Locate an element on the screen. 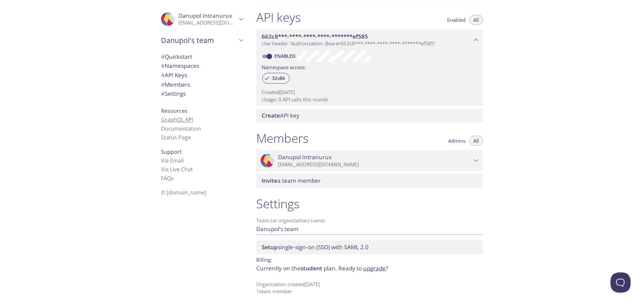  span: Quickstart is located at coordinates (177, 56).